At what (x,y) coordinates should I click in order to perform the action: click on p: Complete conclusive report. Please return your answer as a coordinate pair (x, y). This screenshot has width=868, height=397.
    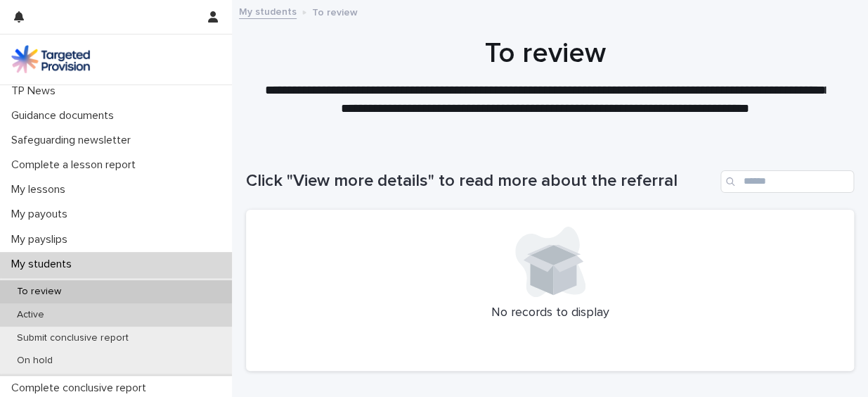
    Looking at the image, I should click on (82, 388).